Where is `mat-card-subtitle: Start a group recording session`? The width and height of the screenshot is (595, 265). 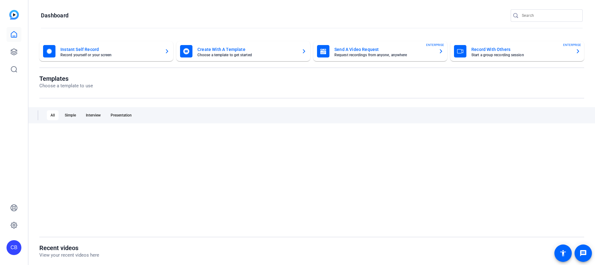 mat-card-subtitle: Start a group recording session is located at coordinates (521, 55).